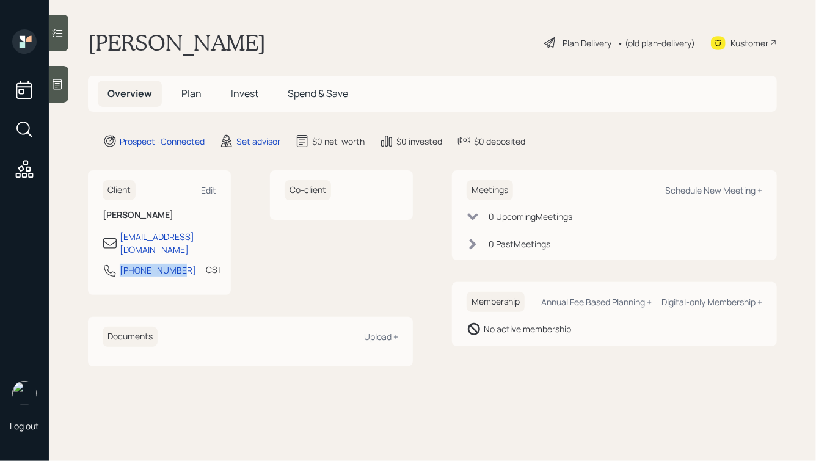 The image size is (816, 461). I want to click on span: Invest, so click(244, 93).